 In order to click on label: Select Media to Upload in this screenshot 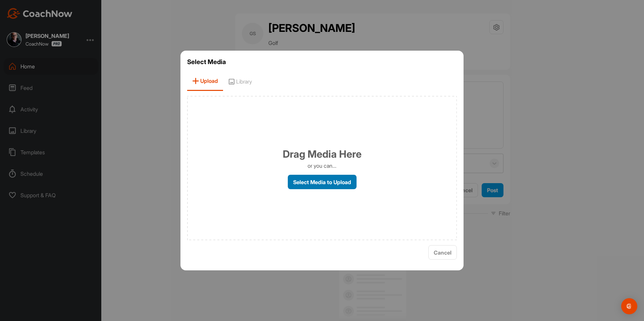, I will do `click(322, 182)`.